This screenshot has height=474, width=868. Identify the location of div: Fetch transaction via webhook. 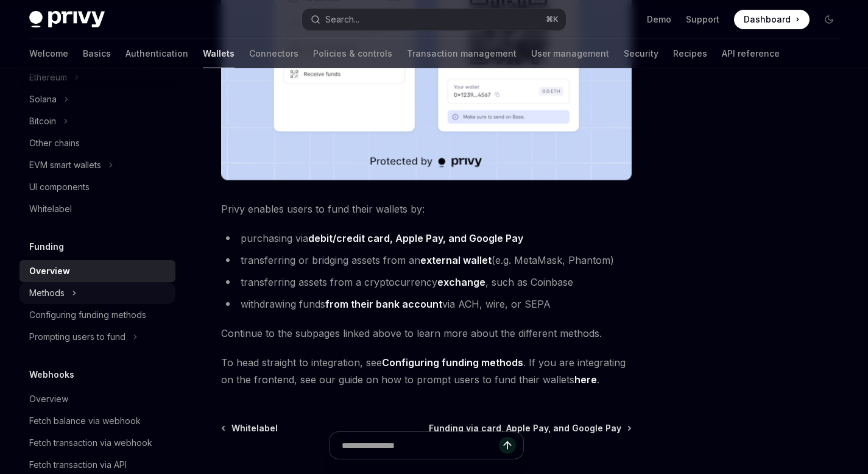
(91, 443).